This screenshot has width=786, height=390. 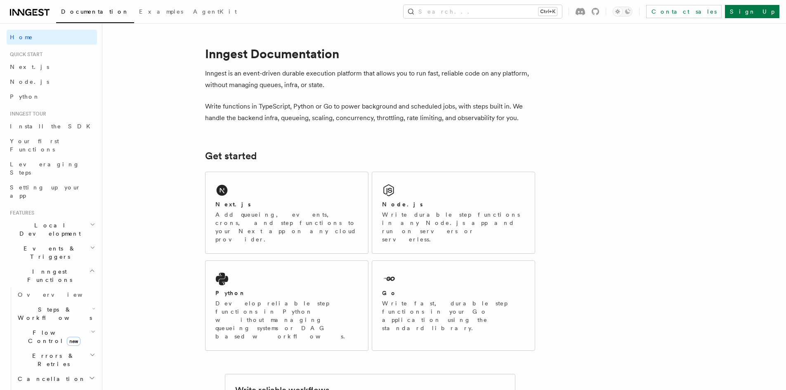 I want to click on h2: Next.js, so click(x=233, y=204).